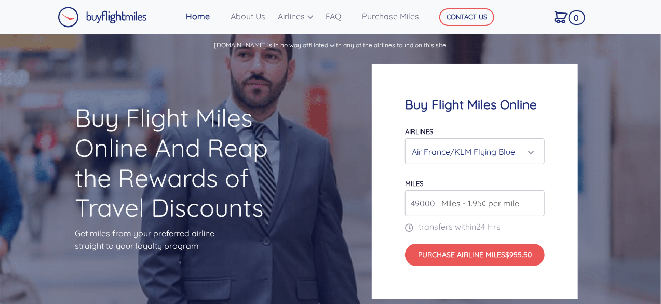 Image resolution: width=661 pixels, height=304 pixels. I want to click on img: Buy Flight Miles Logo, so click(102, 17).